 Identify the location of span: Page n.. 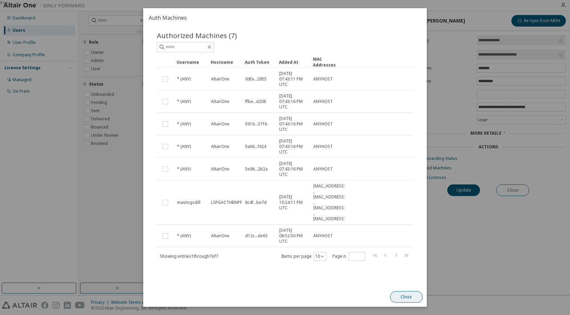
(349, 256).